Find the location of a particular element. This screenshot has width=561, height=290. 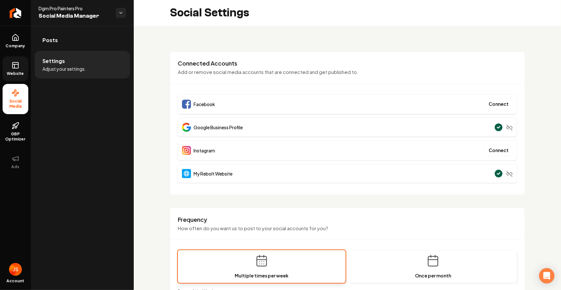

button: Once per month is located at coordinates (433, 266).